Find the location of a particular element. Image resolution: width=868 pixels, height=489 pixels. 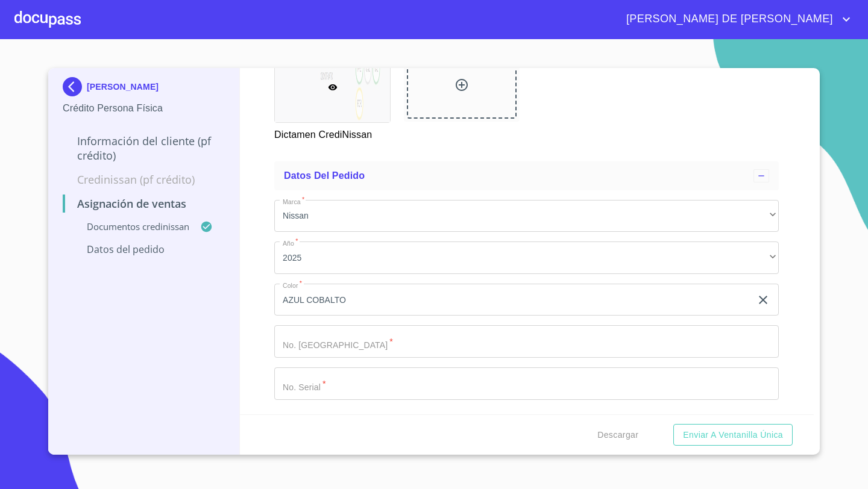

img: Docupass spot blue is located at coordinates (75, 87).